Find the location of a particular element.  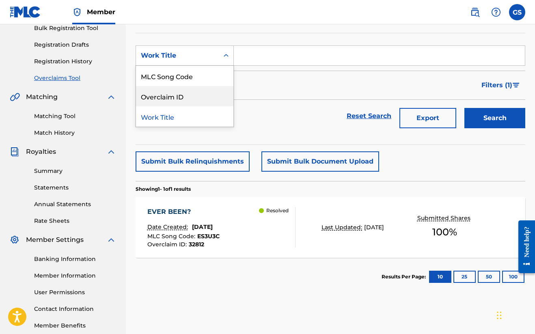

button: Export is located at coordinates (428, 118).